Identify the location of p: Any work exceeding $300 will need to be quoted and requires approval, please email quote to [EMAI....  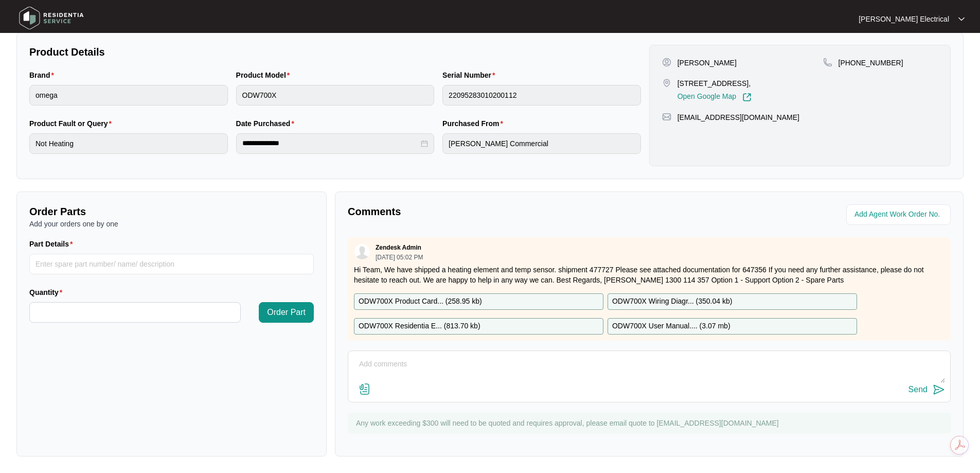
(651, 424).